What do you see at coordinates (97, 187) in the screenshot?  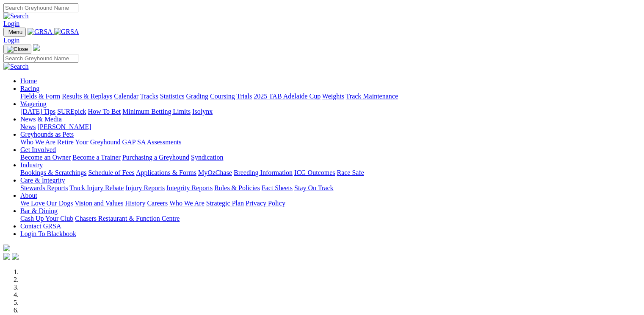 I see `a: Track Injury Rebate` at bounding box center [97, 187].